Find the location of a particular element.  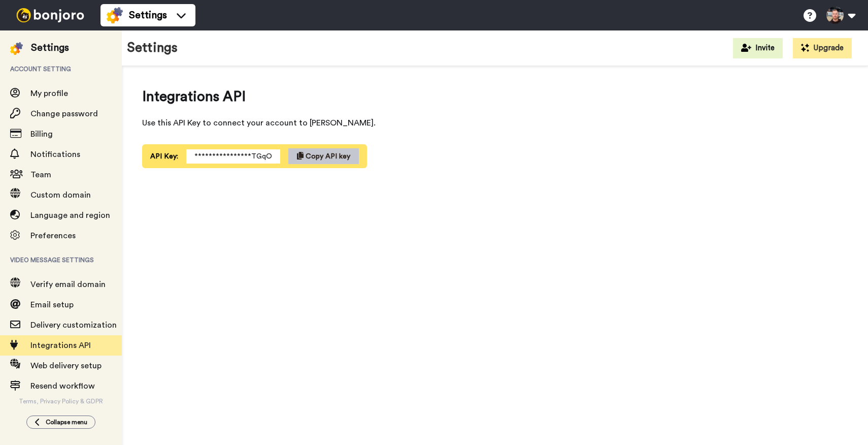

h1: Settings is located at coordinates (152, 48).